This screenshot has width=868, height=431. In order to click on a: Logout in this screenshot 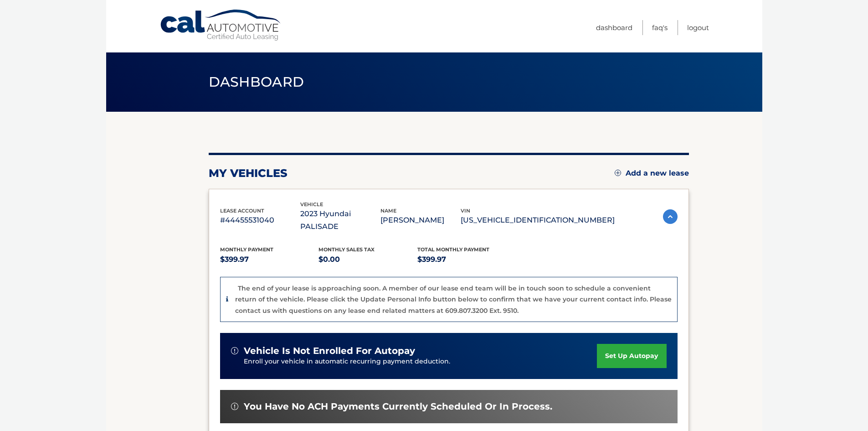, I will do `click(698, 27)`.